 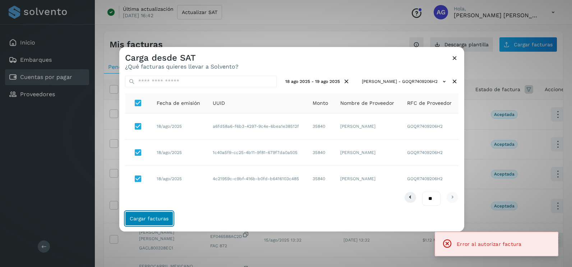 What do you see at coordinates (219, 103) in the screenshot?
I see `span: UUID` at bounding box center [219, 103].